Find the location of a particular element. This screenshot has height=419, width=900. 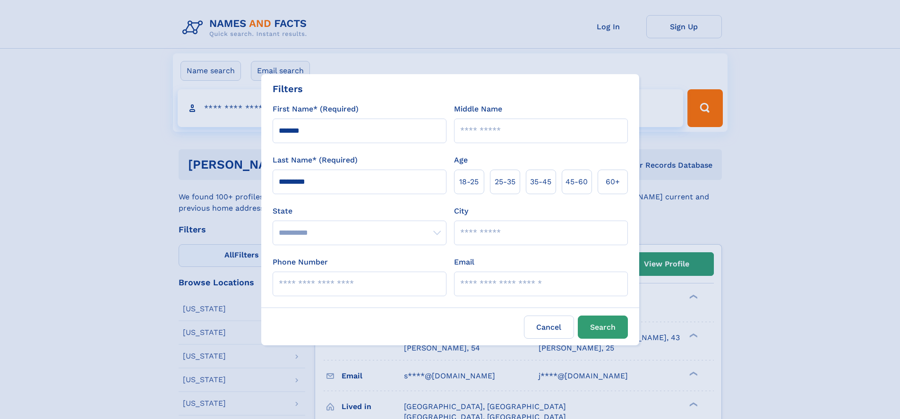

label: Age is located at coordinates (461, 160).